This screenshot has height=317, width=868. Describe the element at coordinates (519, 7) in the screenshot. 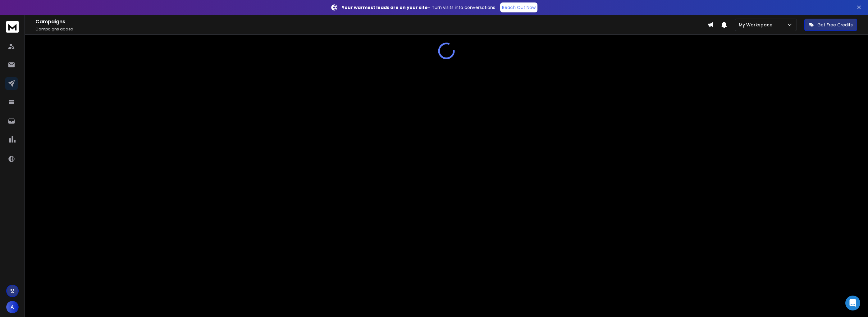

I see `a: Reach Out Now` at that location.